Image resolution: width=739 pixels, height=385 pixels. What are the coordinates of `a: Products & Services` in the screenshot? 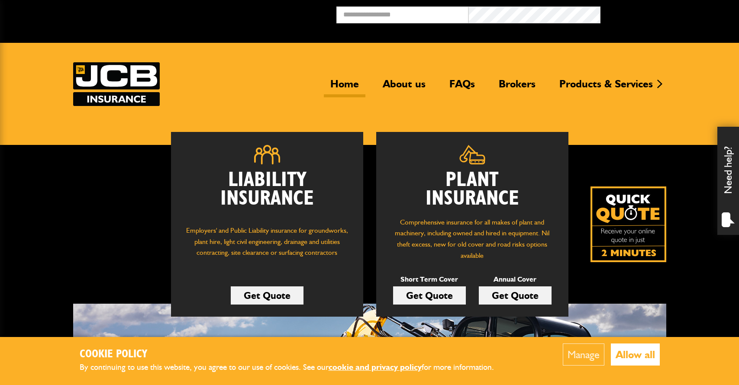 It's located at (606, 87).